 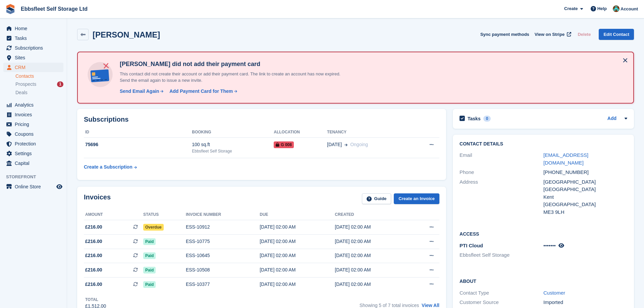 I want to click on span: Storefront, so click(x=36, y=177).